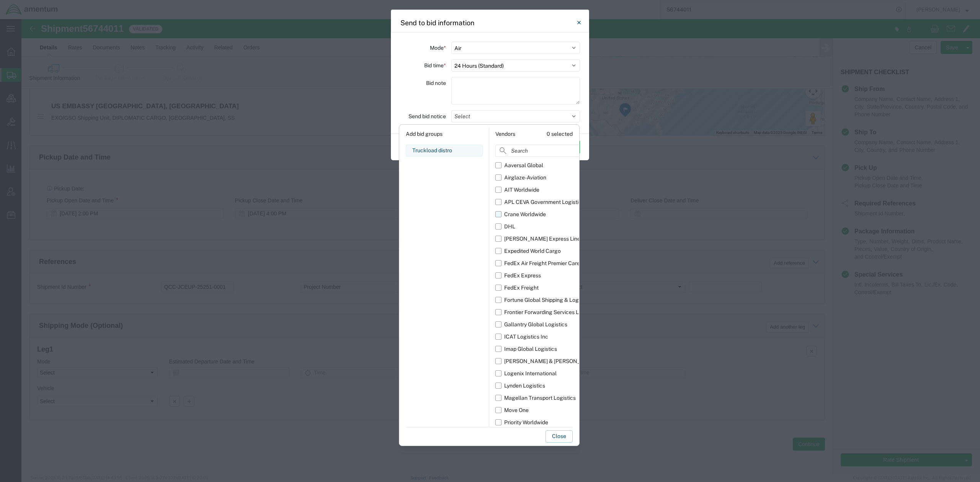  I want to click on label: Send bid notice, so click(427, 117).